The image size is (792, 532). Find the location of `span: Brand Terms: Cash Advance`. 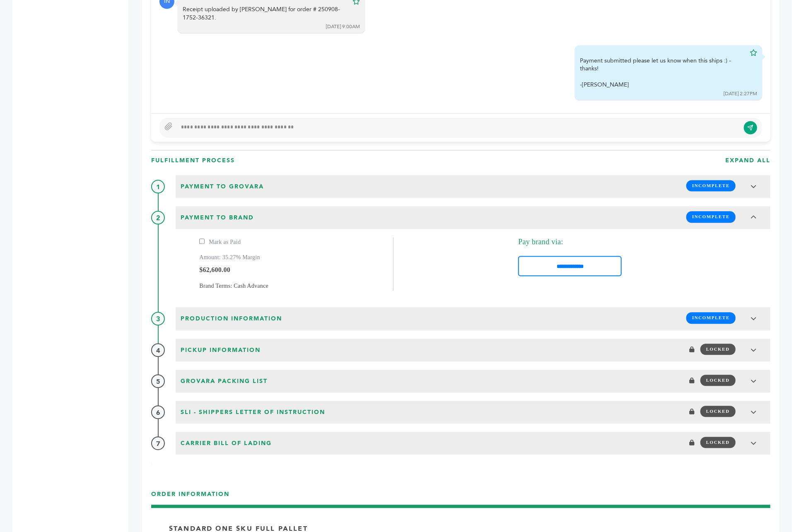

span: Brand Terms: Cash Advance is located at coordinates (234, 286).